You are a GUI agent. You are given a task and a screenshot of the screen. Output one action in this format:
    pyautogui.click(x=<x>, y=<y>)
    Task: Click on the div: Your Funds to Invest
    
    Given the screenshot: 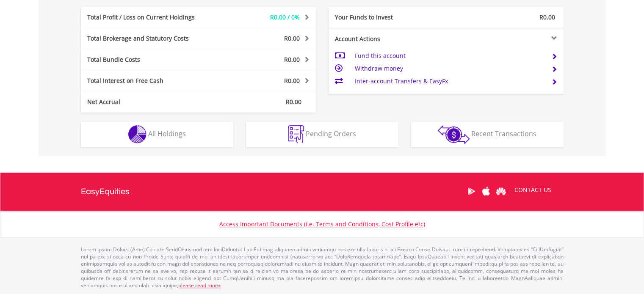 What is the action you would take?
    pyautogui.click(x=387, y=17)
    